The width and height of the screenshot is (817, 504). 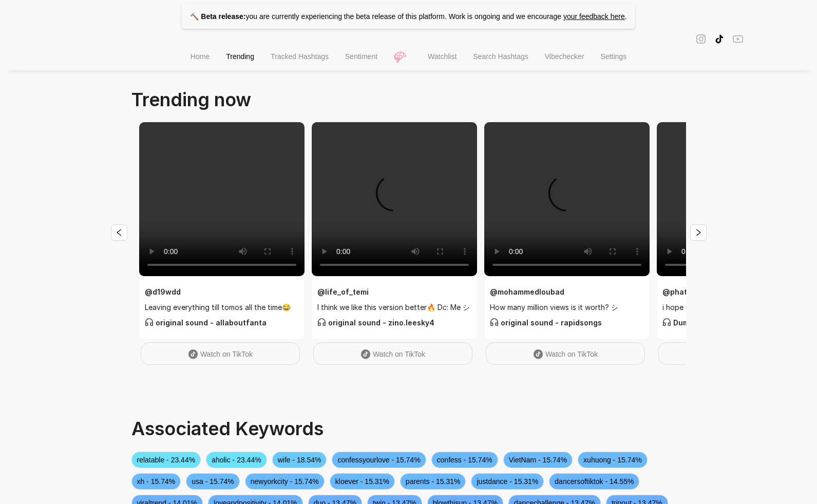 I want to click on span: xh - 15.74%, so click(x=156, y=481).